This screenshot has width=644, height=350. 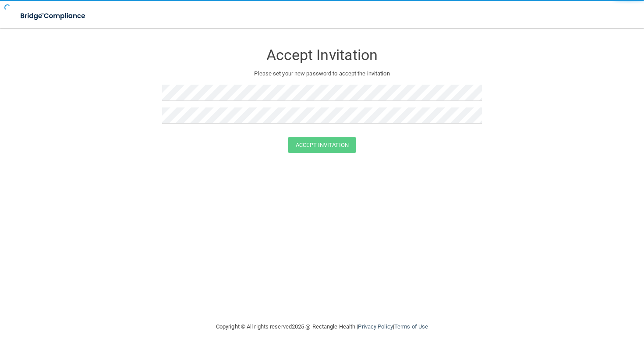 What do you see at coordinates (322, 327) in the screenshot?
I see `div: Copyright © All rights reserved 2025 @ Rectangle Health | |` at bounding box center [322, 327].